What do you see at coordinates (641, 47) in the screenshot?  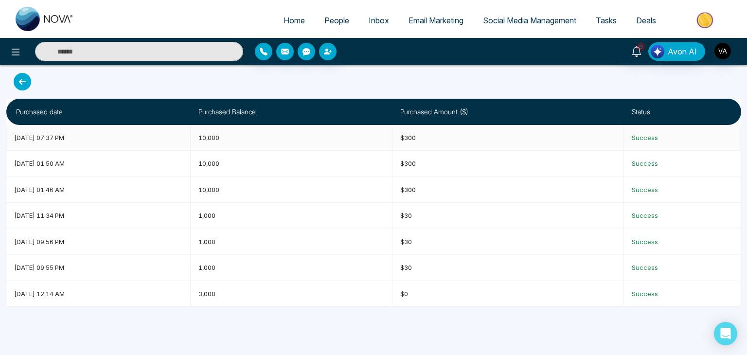 I see `span: 9` at bounding box center [641, 47].